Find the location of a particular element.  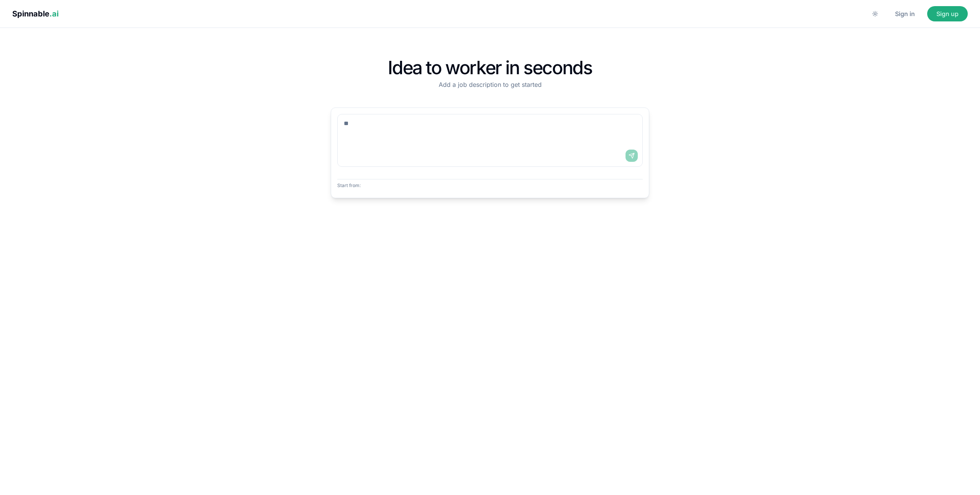

h1: Idea to worker in seconds is located at coordinates (490, 68).